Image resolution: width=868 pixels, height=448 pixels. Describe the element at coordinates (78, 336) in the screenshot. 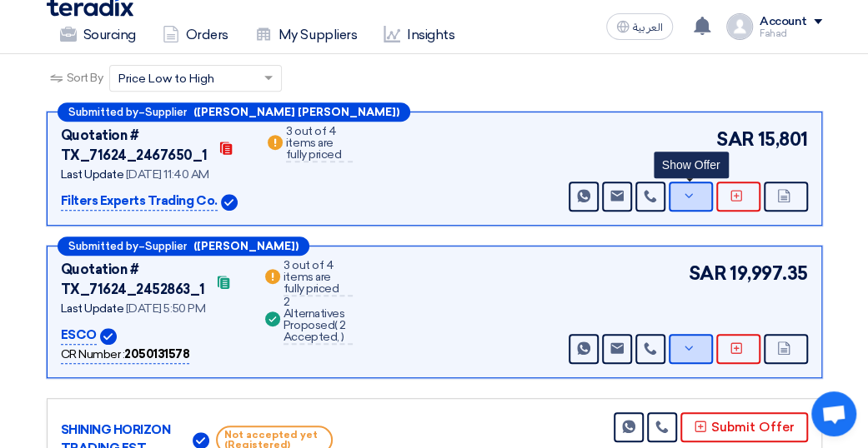

I see `p: ESCO` at that location.